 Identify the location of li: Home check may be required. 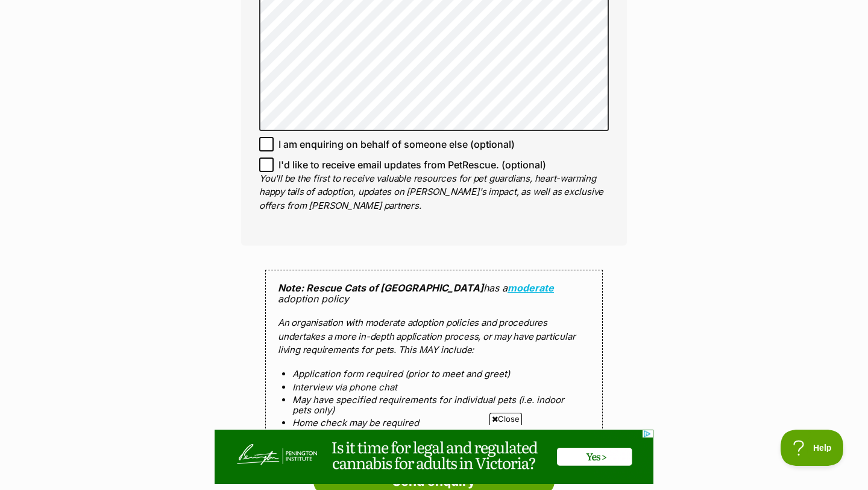
(434, 423).